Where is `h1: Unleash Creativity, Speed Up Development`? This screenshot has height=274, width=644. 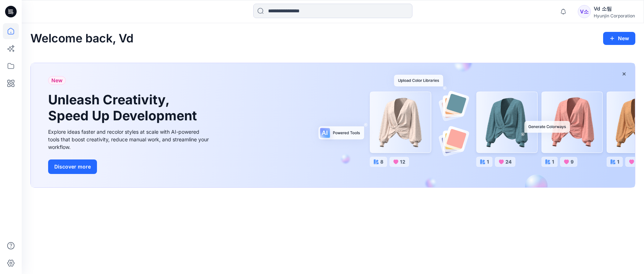 h1: Unleash Creativity, Speed Up Development is located at coordinates (124, 108).